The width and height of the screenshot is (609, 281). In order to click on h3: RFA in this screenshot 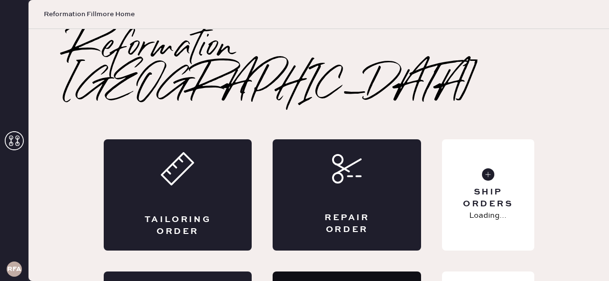, I will do `click(14, 269)`.